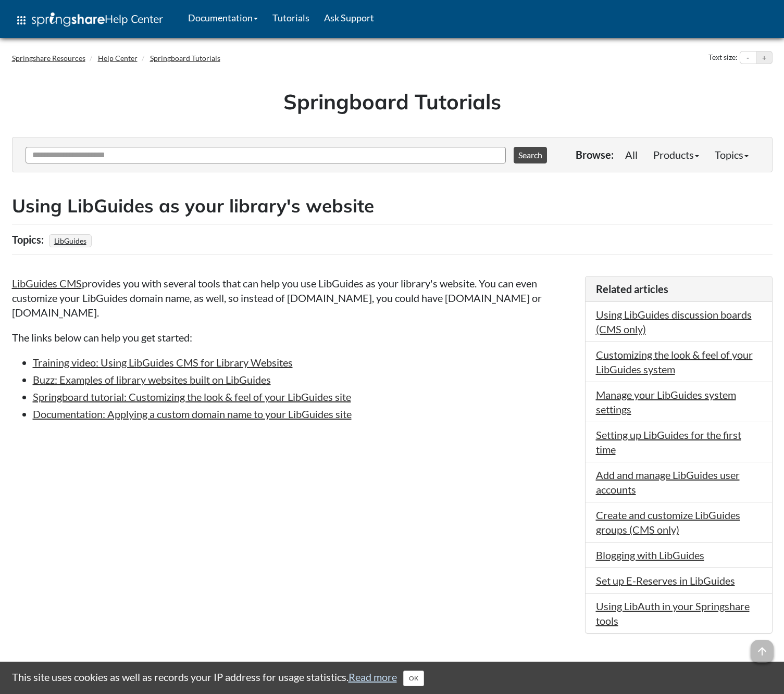  What do you see at coordinates (731, 154) in the screenshot?
I see `a: Topics` at bounding box center [731, 154].